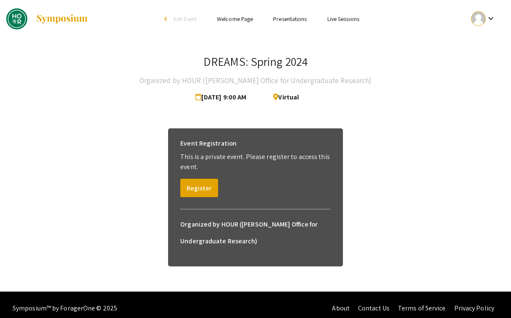  What do you see at coordinates (208, 144) in the screenshot?
I see `h6: Event Registration` at bounding box center [208, 144].